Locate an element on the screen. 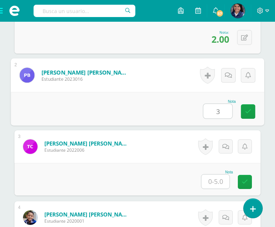 The image size is (275, 227). input: Busca un usuario... is located at coordinates (85, 11).